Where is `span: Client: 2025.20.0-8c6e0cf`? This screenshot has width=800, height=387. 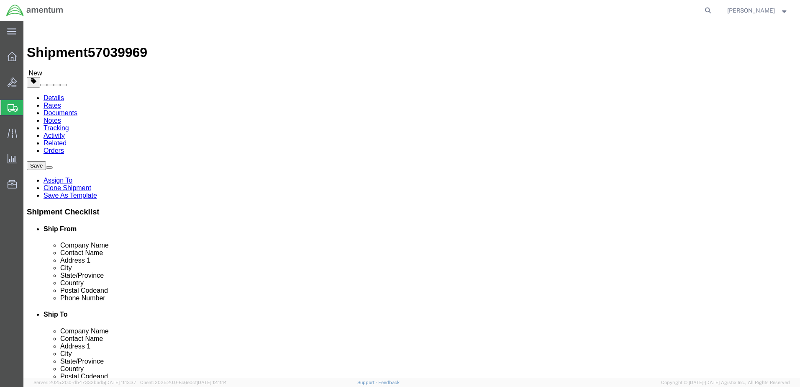
span: Client: 2025.20.0-8c6e0cf is located at coordinates (183, 382).